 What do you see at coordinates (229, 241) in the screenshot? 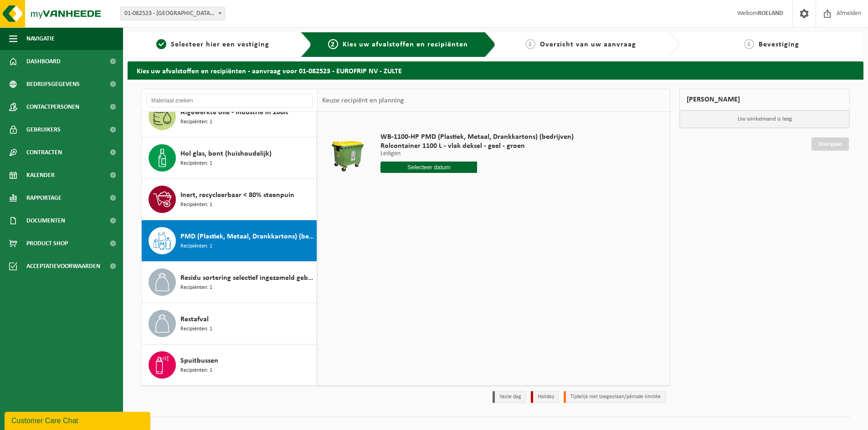
I see `button: PMD (Plastiek, Metaal, Drankkartons) (bedrijven) Recipiënten: 1` at bounding box center [229, 241].